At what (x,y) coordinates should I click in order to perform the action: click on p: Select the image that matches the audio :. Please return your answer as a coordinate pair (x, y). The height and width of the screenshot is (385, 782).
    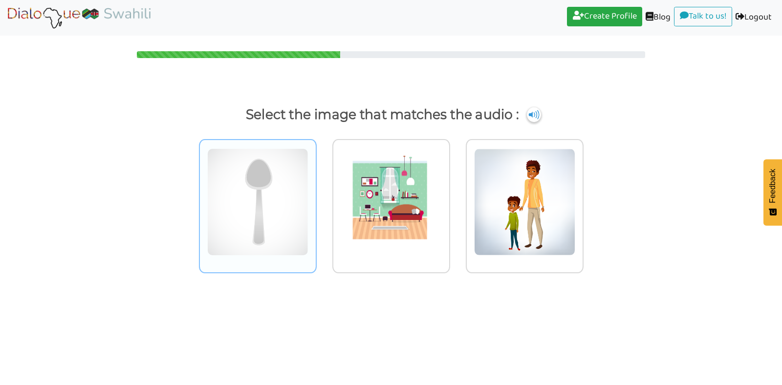
    Looking at the image, I should click on (391, 115).